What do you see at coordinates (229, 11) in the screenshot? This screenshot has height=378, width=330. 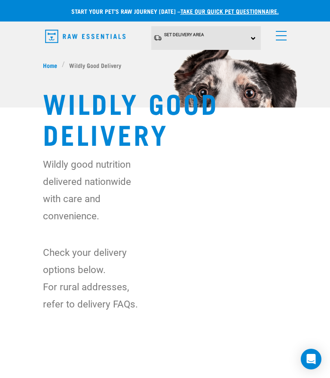 I see `a: take our quick pet questionnaire.` at bounding box center [229, 11].